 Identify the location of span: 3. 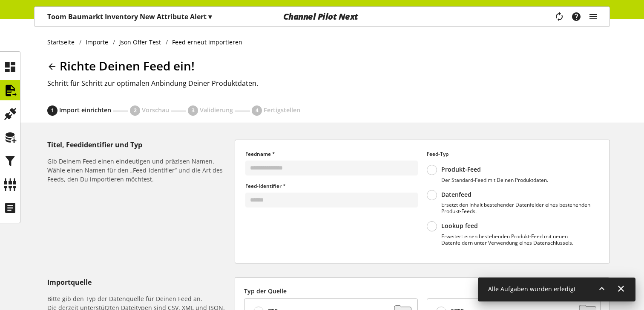
(193, 110).